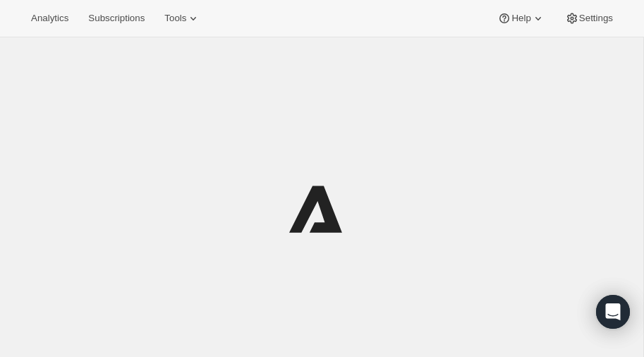 This screenshot has width=644, height=357. I want to click on span: Settings, so click(596, 18).